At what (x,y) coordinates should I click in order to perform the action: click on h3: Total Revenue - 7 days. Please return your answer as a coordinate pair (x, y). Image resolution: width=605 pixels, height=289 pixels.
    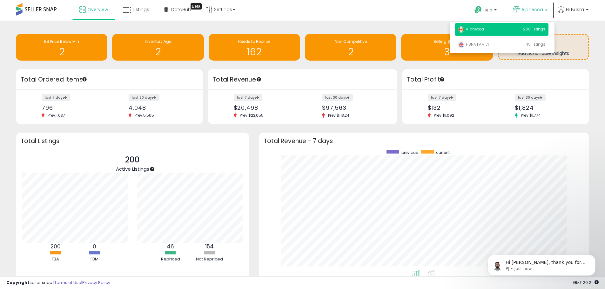
    Looking at the image, I should click on (424, 141).